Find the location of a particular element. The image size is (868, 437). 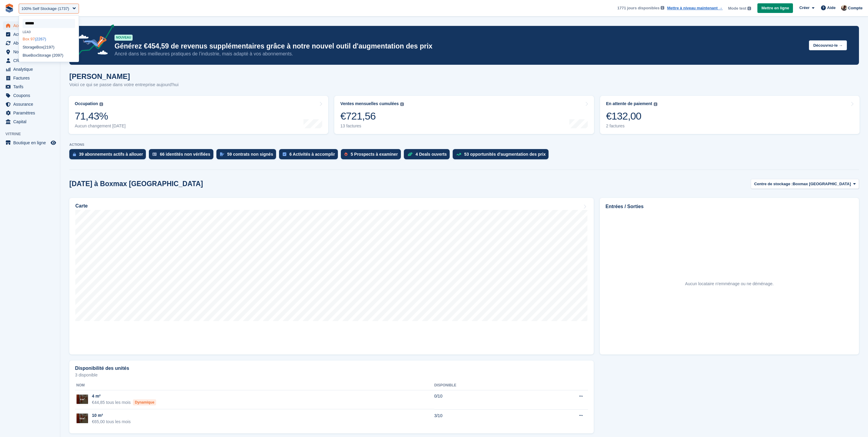

img: Patrick Blanc is located at coordinates (844, 8).